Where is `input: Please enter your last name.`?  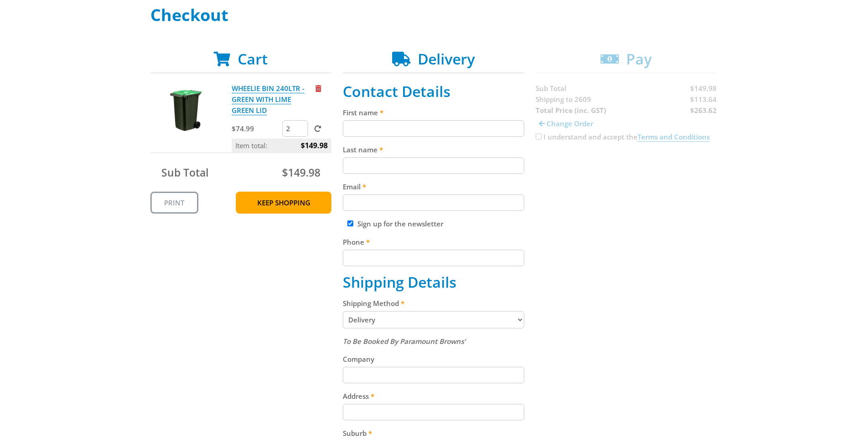 input: Please enter your last name. is located at coordinates (433, 165).